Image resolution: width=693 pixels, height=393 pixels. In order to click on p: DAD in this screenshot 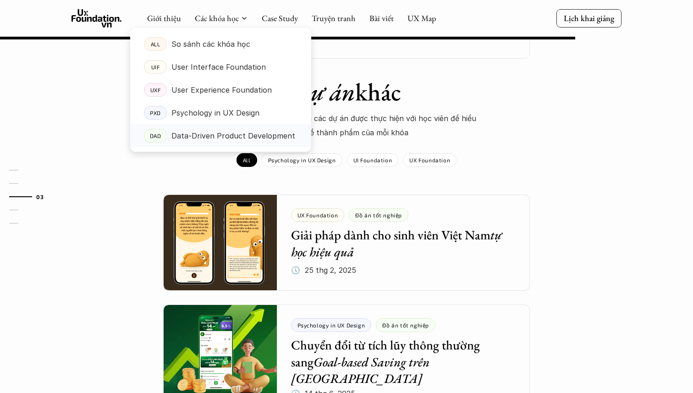, I will do `click(155, 136)`.